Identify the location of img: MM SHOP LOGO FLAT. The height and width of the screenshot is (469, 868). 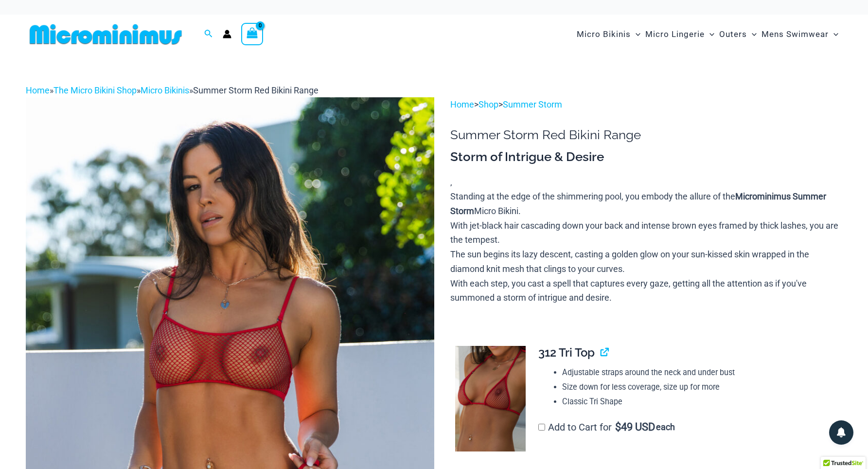
(106, 34).